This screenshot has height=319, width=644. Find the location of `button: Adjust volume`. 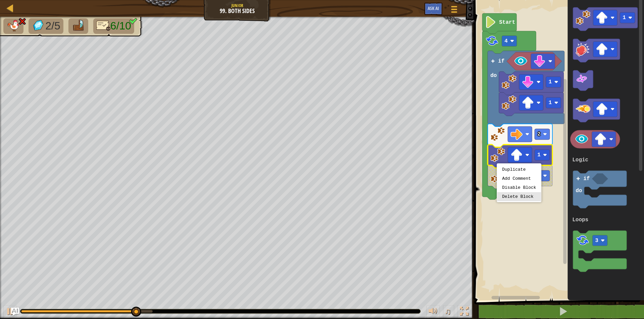

button: Adjust volume is located at coordinates (433, 312).